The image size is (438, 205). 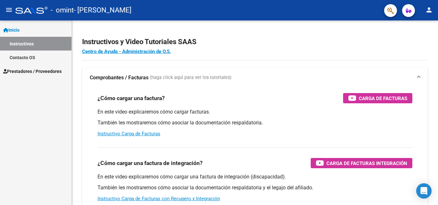 What do you see at coordinates (383, 98) in the screenshot?
I see `span: Carga de Facturas` at bounding box center [383, 98].